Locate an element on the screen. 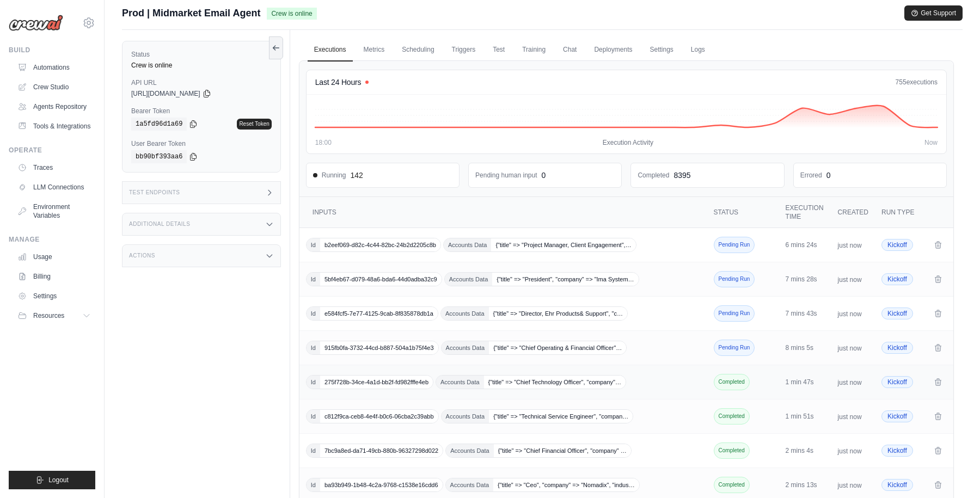  a: Scheduling is located at coordinates (417, 50).